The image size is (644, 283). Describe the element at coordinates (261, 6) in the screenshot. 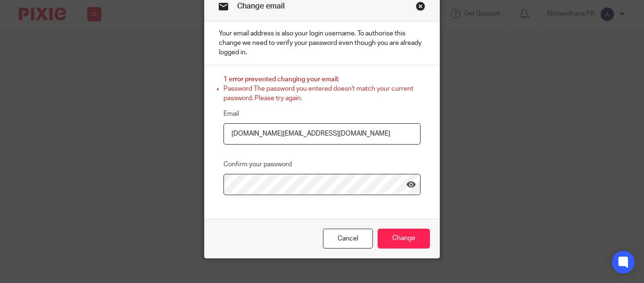

I see `span: Change email` at that location.